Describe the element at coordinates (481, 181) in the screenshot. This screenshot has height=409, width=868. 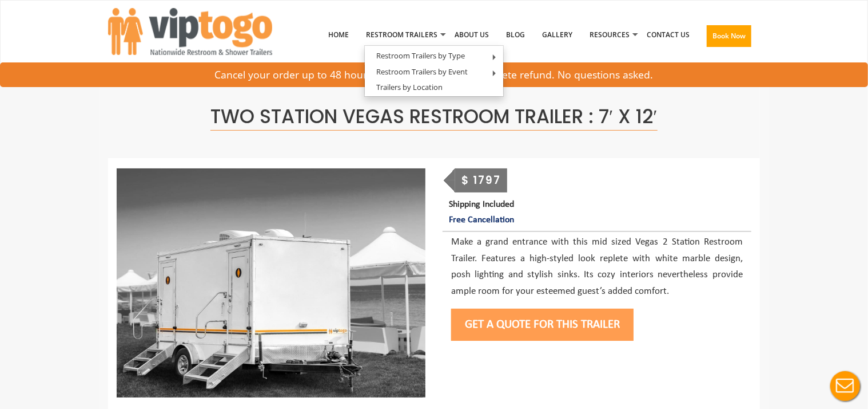
I see `div: $ 1797` at that location.